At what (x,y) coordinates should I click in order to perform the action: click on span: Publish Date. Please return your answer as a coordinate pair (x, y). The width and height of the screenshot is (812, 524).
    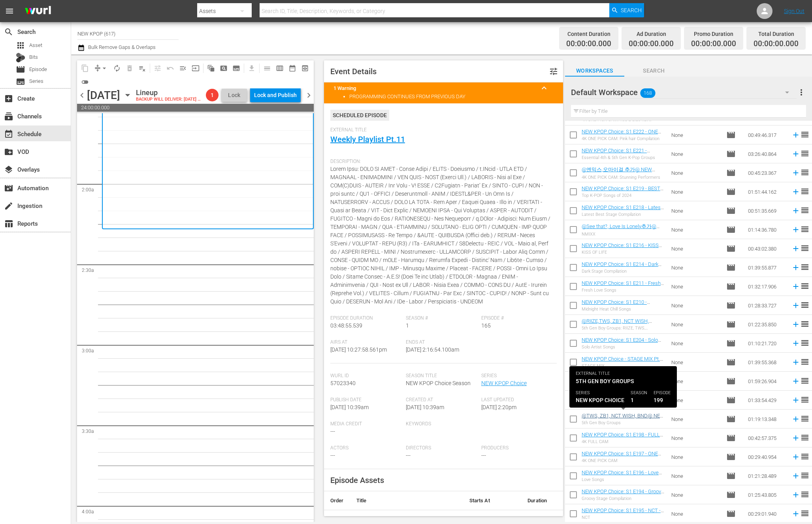
    Looking at the image, I should click on (366, 400).